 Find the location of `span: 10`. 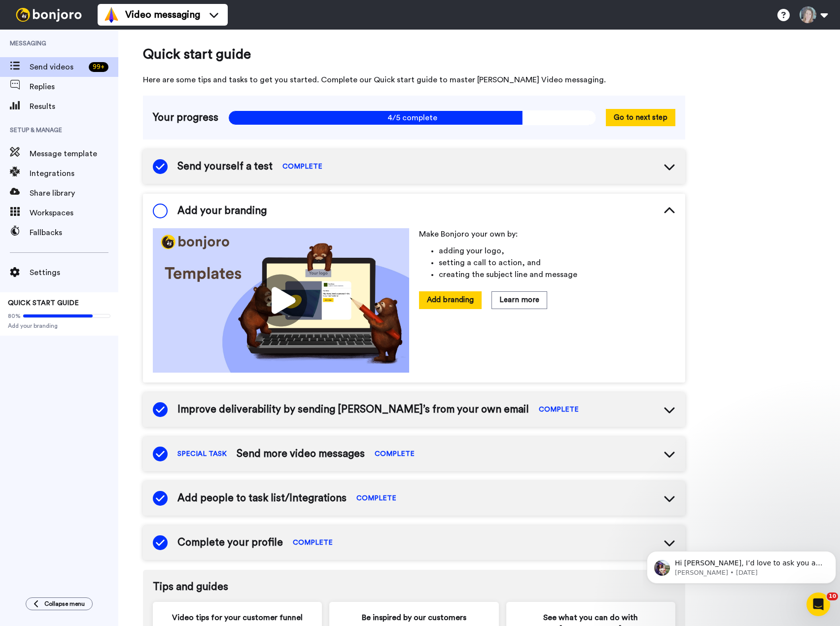

span: 10 is located at coordinates (832, 596).